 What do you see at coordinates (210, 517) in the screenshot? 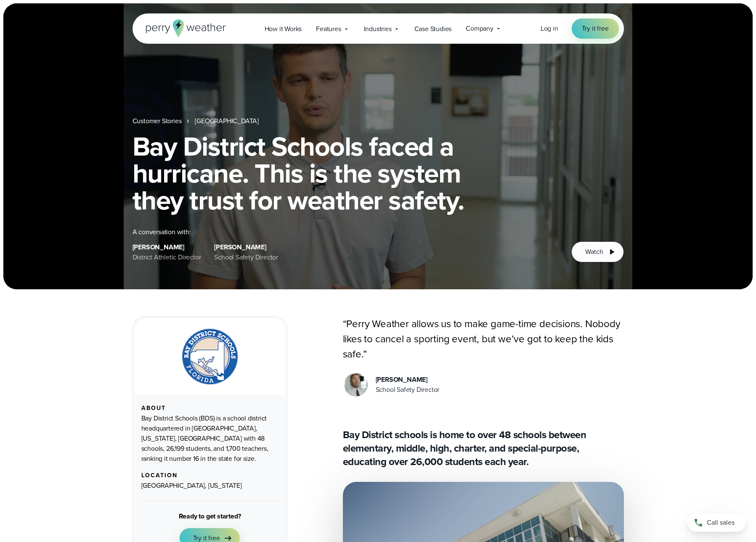
I see `div: Ready to get started?` at bounding box center [210, 517].